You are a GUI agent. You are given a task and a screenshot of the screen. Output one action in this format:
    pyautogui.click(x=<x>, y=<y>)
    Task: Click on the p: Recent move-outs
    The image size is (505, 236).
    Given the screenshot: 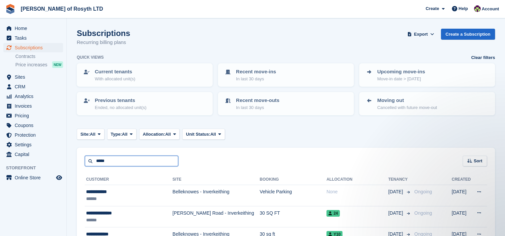 What is the action you would take?
    pyautogui.click(x=257, y=100)
    